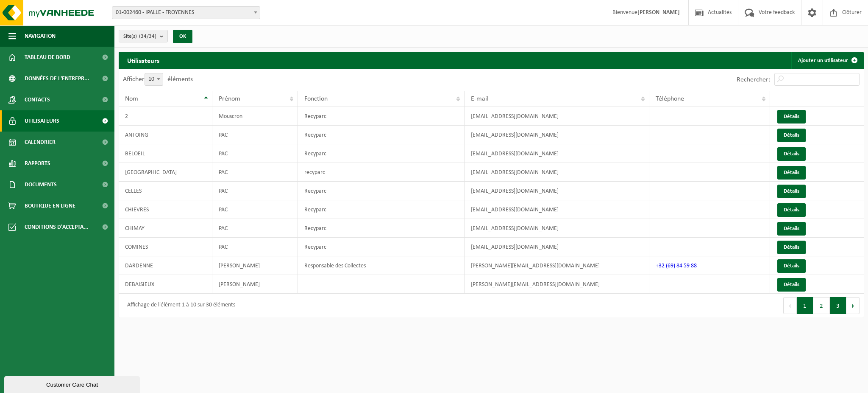 Image resolution: width=868 pixels, height=393 pixels. Describe the element at coordinates (41, 185) in the screenshot. I see `span: Documents` at that location.